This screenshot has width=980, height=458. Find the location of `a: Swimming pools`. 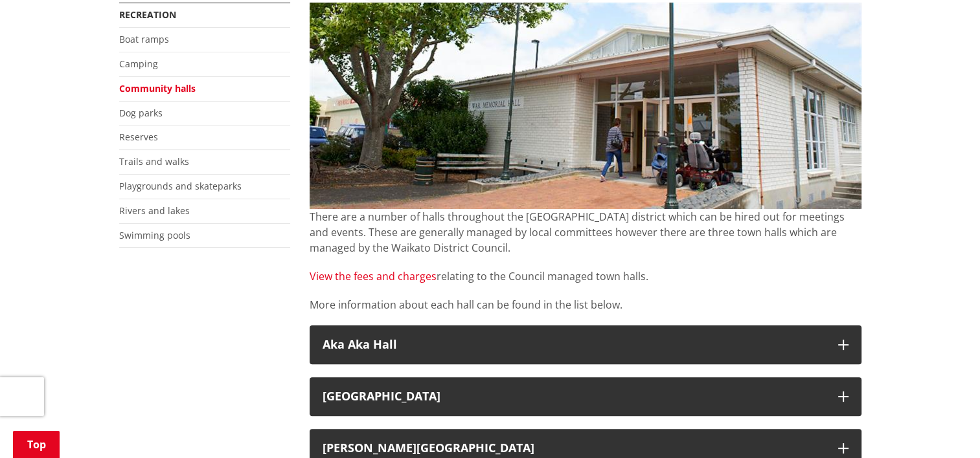

a: Swimming pools is located at coordinates (155, 235).